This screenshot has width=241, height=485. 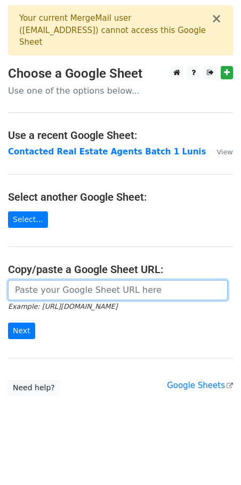 What do you see at coordinates (224, 152) in the screenshot?
I see `small: View` at bounding box center [224, 152].